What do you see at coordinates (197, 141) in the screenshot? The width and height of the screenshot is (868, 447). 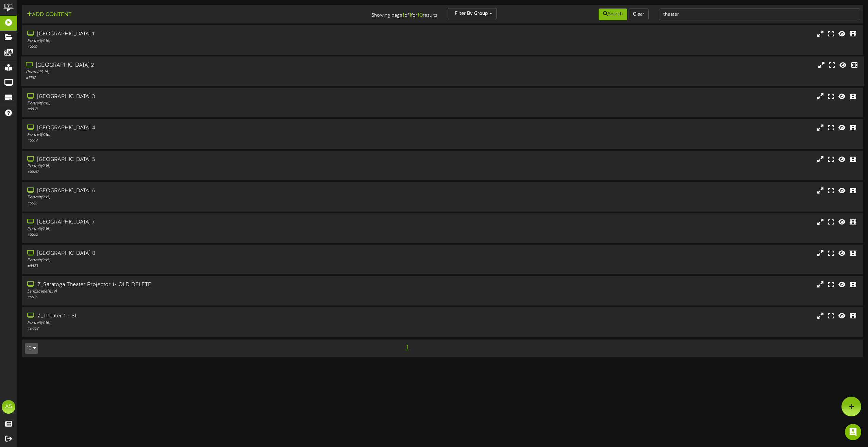 I see `div: # 5519` at bounding box center [197, 141].